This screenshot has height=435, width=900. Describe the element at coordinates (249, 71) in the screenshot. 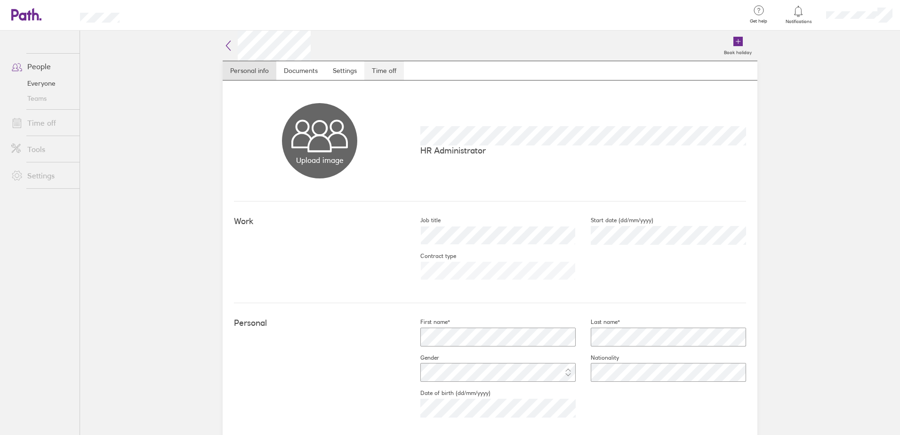

I see `a: Personal info` at that location.